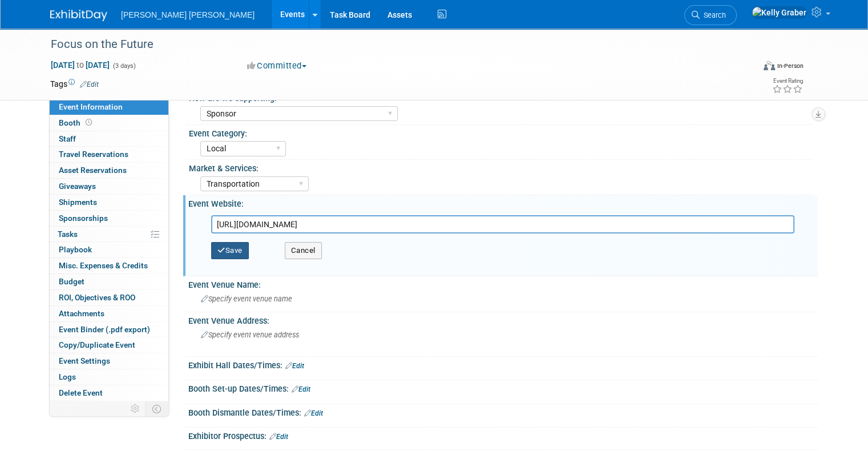  I want to click on button: Cancel, so click(303, 251).